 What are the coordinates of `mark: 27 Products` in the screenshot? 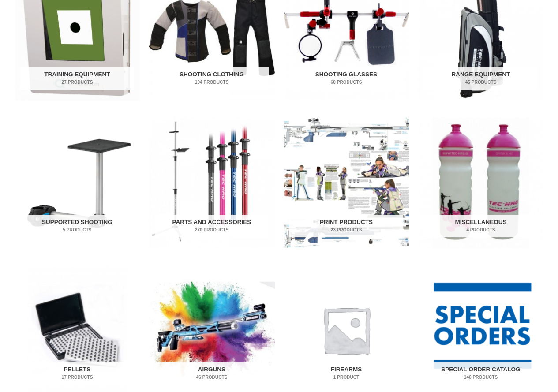 It's located at (77, 82).